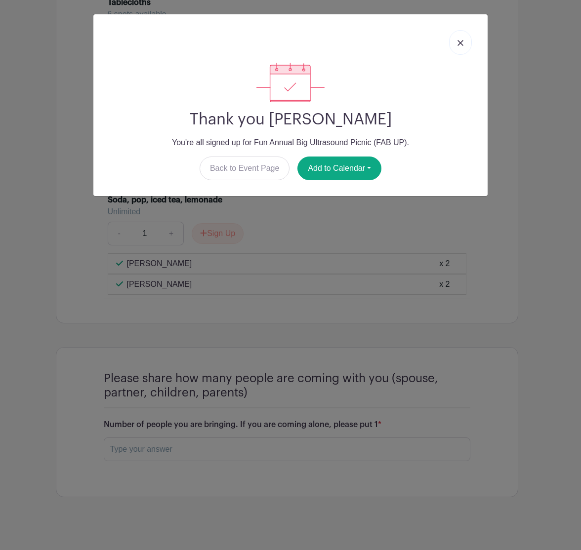 The width and height of the screenshot is (581, 550). I want to click on img: signup_complete-c468d5dda3e2740ee63a24cb0ba0d3ce5d8a4ecd24259e683200fb1569d990c8.svg, so click(290, 82).